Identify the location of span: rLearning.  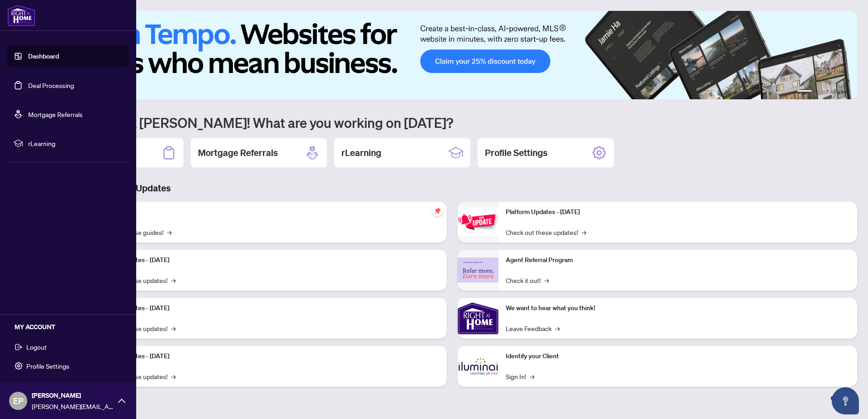
(75, 143).